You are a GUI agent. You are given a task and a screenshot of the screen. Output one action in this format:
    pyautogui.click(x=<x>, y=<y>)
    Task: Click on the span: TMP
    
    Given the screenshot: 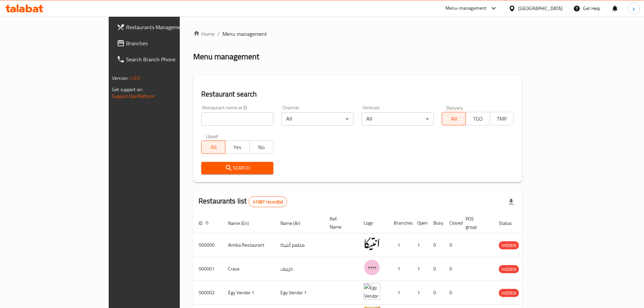 What is the action you would take?
    pyautogui.click(x=502, y=118)
    